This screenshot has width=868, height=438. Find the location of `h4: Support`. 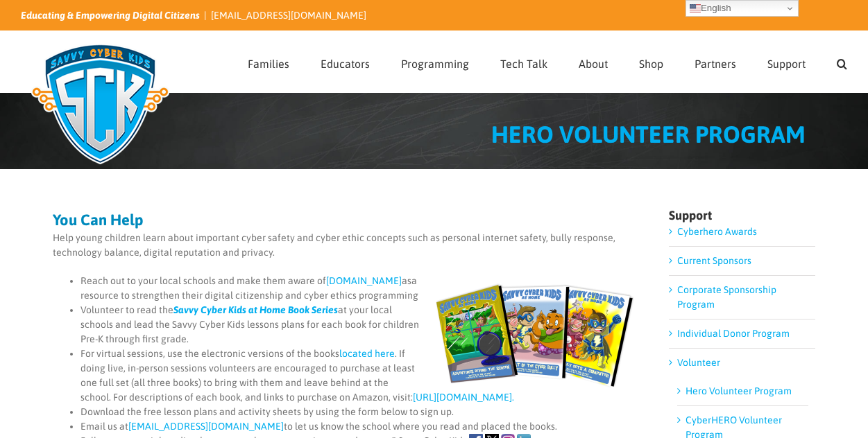

h4: Support is located at coordinates (742, 216).